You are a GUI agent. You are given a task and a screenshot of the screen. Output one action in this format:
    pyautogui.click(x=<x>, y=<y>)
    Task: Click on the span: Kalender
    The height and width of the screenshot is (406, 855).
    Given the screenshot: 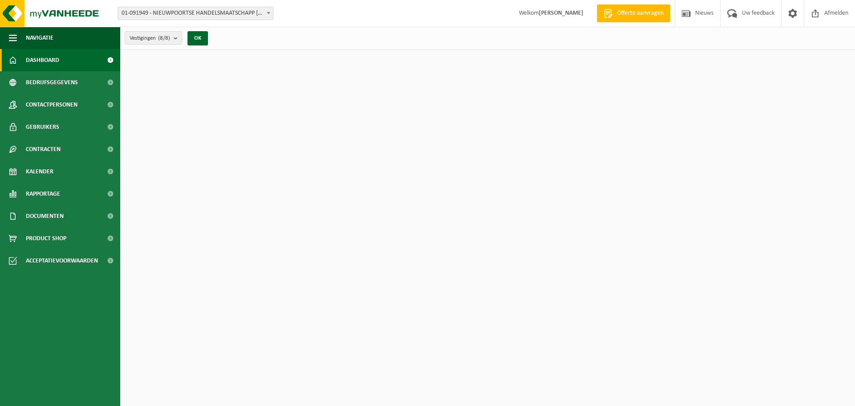 What is the action you would take?
    pyautogui.click(x=40, y=171)
    